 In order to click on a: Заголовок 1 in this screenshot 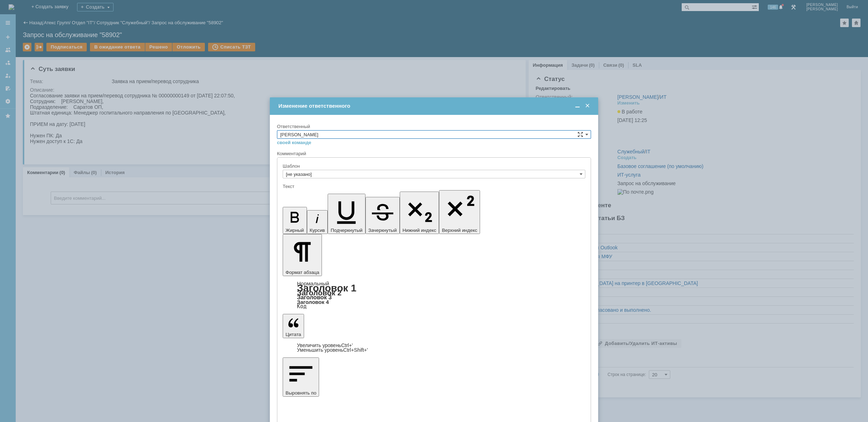, I will do `click(326, 288)`.